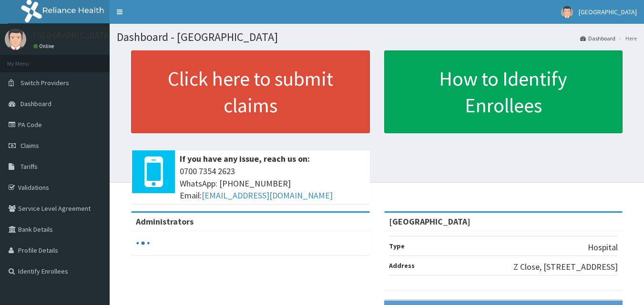 The width and height of the screenshot is (644, 305). Describe the element at coordinates (245, 158) in the screenshot. I see `b: If you have any issue, reach us on:` at that location.